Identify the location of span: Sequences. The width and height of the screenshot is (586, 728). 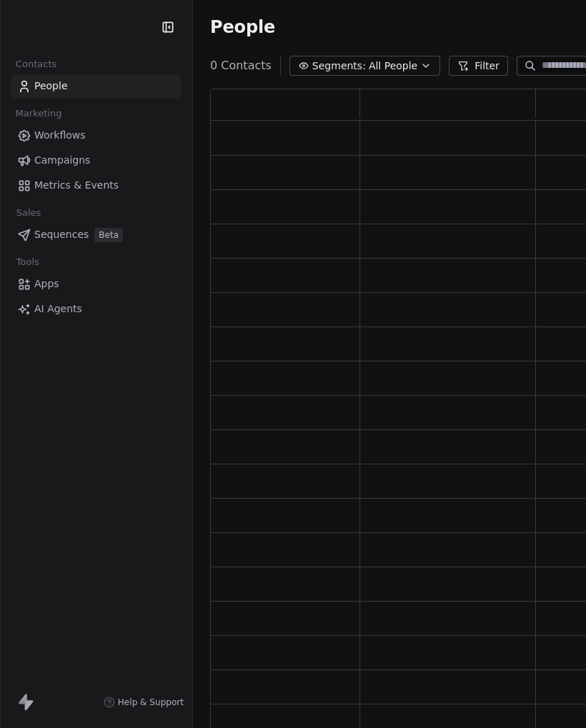
(62, 235).